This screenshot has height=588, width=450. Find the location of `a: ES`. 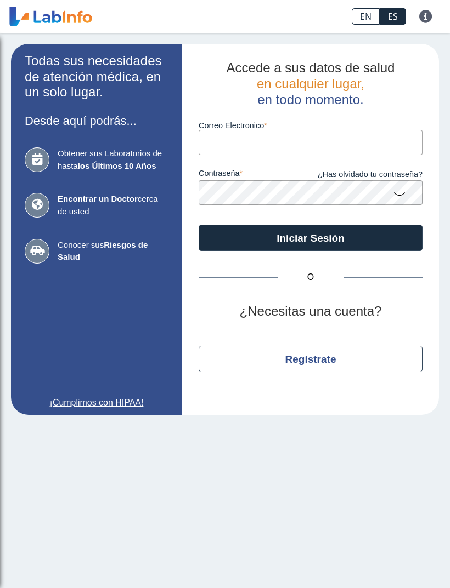

a: ES is located at coordinates (393, 16).